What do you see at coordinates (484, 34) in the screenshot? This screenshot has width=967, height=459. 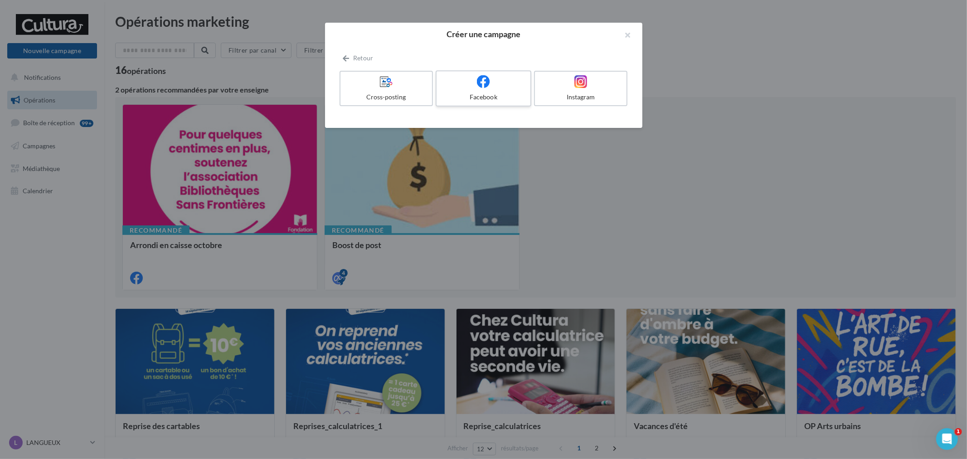 I see `h2: Créer une campagne` at bounding box center [484, 34].